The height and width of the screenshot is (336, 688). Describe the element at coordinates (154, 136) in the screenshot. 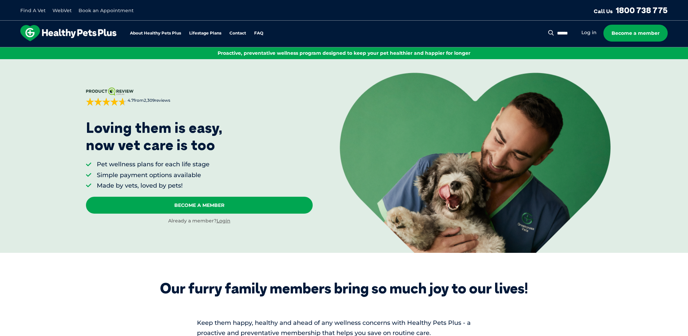

I see `p: Loving them is easy, now vet care is too` at that location.